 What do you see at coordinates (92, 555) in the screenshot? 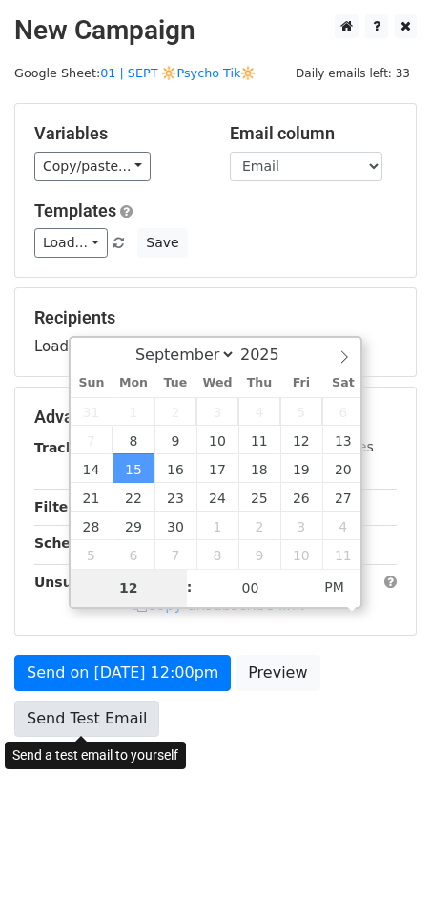
I see `span: October 5, 2025` at bounding box center [92, 555].